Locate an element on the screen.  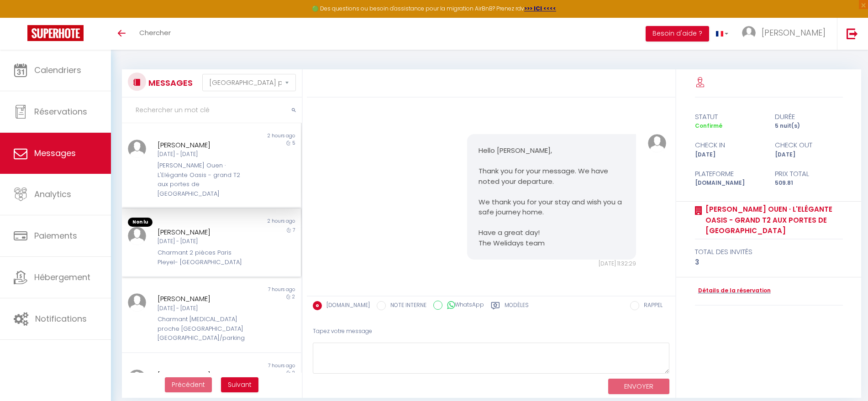
span: Hébergement is located at coordinates (62, 277).